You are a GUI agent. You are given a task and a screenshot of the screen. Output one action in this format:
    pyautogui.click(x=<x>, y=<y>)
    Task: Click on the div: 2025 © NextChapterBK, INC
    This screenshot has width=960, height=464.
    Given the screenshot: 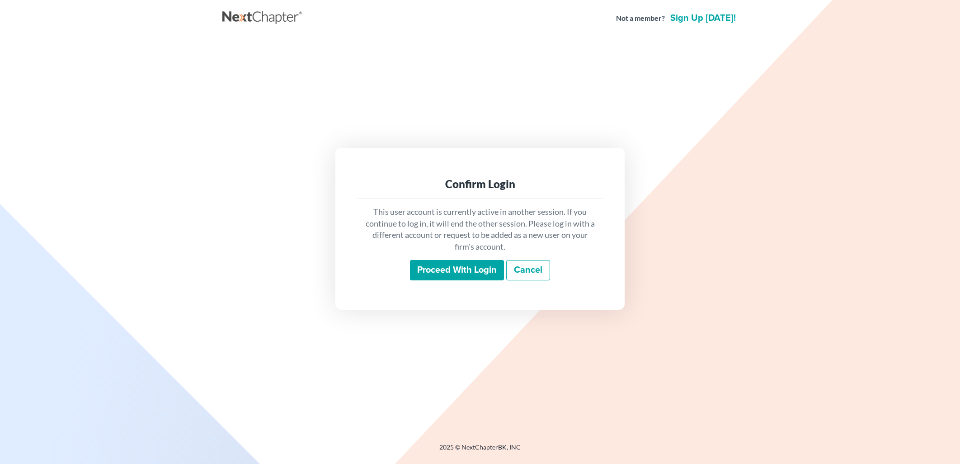 What is the action you would take?
    pyautogui.click(x=480, y=451)
    